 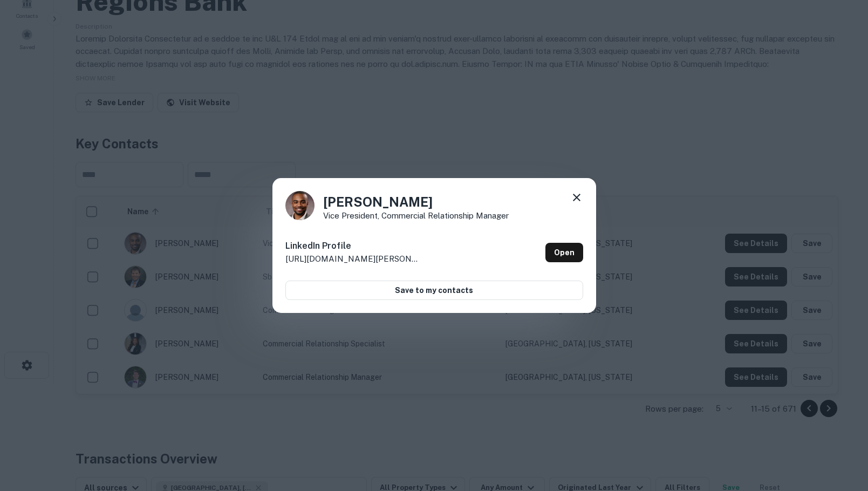 I want to click on button: Save to my contacts, so click(x=434, y=290).